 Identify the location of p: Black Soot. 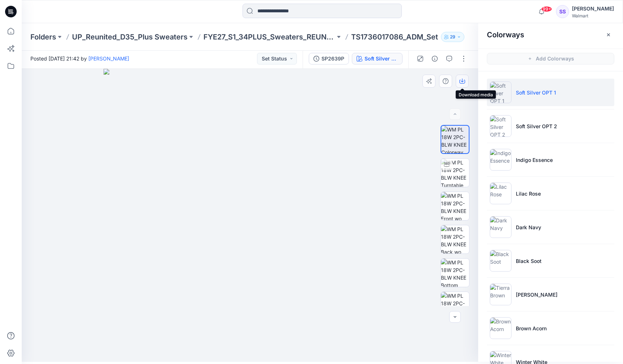
(529, 260).